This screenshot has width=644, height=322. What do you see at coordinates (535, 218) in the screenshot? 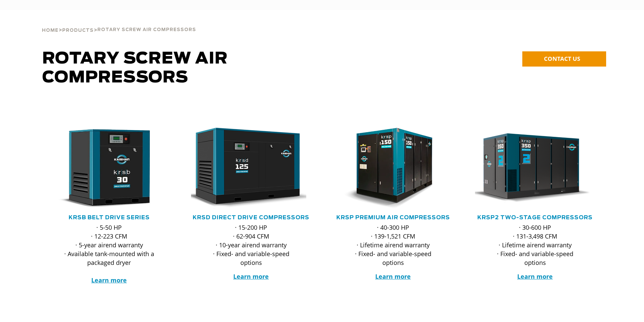
I see `a: KRSP2 Two-Stage Compressors` at bounding box center [535, 218].